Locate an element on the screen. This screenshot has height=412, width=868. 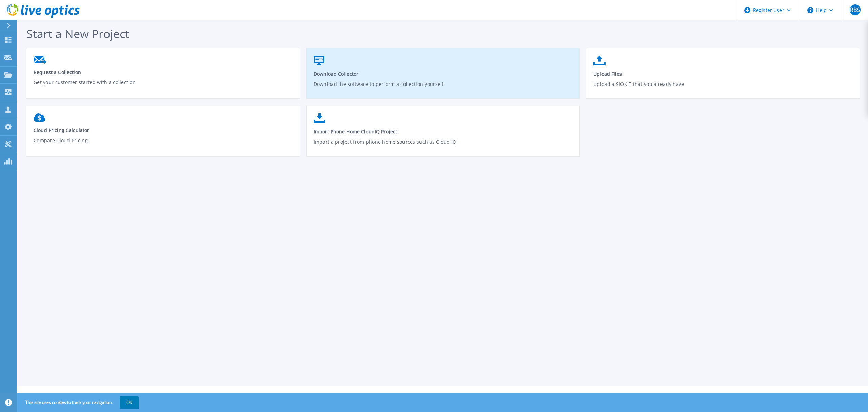
p: Import a project from phone home sources such as Cloud IQ is located at coordinates (443, 146).